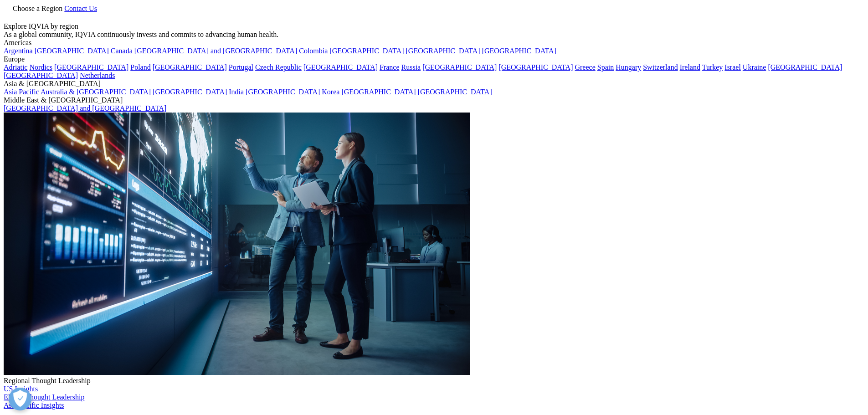 The image size is (868, 415). I want to click on div: Americas, so click(434, 43).